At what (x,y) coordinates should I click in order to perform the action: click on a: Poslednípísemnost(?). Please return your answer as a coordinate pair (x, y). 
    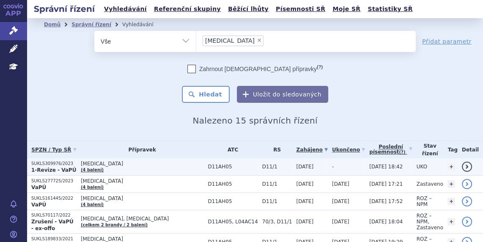
    Looking at the image, I should click on (391, 149).